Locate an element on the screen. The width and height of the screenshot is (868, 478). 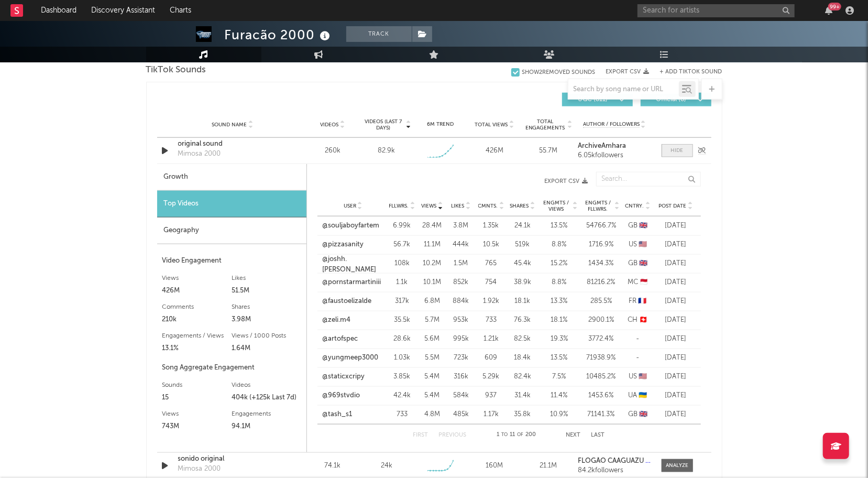
div: 71141.3 % is located at coordinates (602, 414).